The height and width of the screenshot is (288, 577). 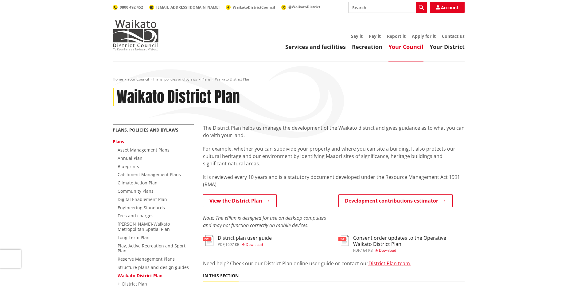 I want to click on p: Need help? Check our our District Plan online user guide or contact our, so click(x=334, y=263).